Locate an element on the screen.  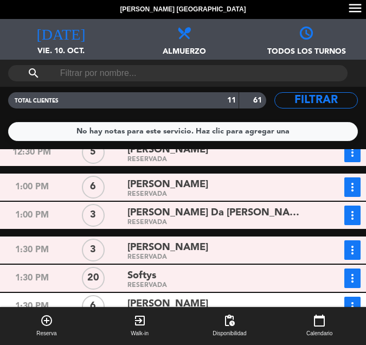
button: Filtrar is located at coordinates (316, 100).